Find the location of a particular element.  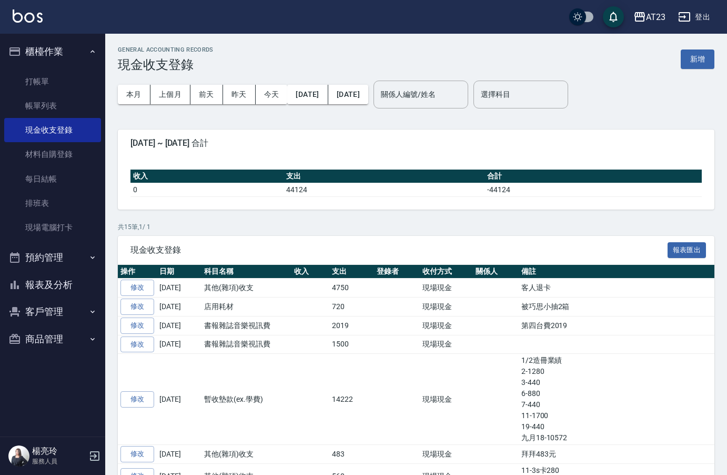

img: Logo is located at coordinates (27, 16).